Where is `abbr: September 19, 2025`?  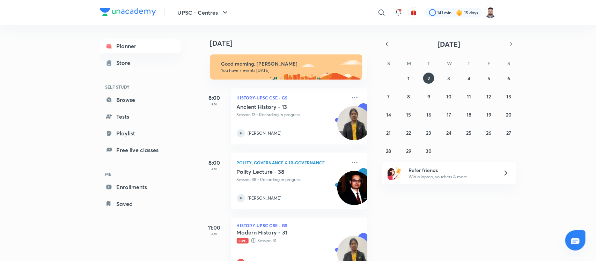 abbr: September 19, 2025 is located at coordinates (489, 114).